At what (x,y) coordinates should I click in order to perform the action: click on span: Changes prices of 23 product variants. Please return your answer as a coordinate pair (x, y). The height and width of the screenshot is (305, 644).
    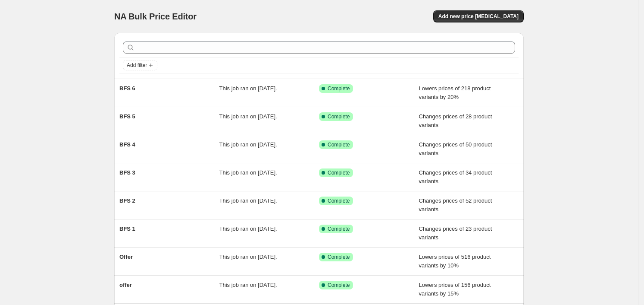
    Looking at the image, I should click on (456, 232).